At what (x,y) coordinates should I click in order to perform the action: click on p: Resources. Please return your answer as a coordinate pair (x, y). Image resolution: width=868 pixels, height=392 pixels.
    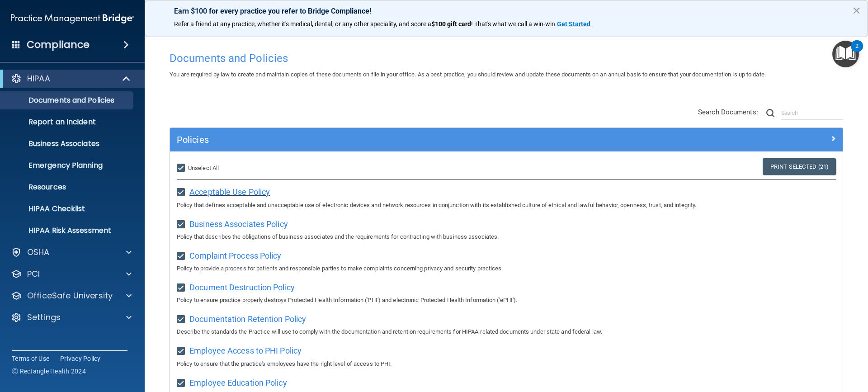
    Looking at the image, I should click on (67, 187).